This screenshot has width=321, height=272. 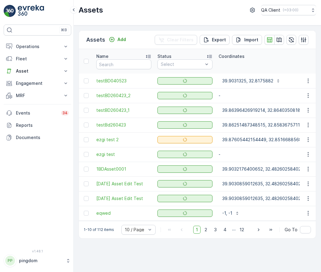 I want to click on span: v 1.48.1, so click(x=37, y=251).